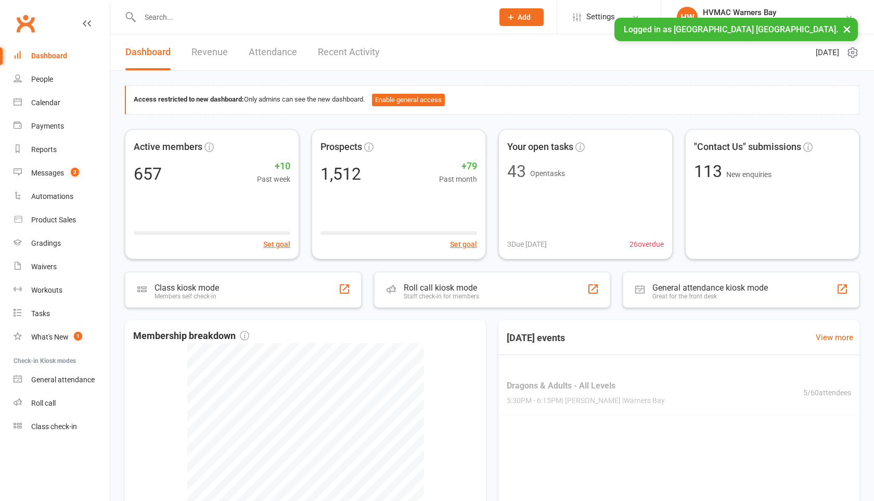 This screenshot has height=501, width=874. I want to click on span: Open tasks, so click(548, 173).